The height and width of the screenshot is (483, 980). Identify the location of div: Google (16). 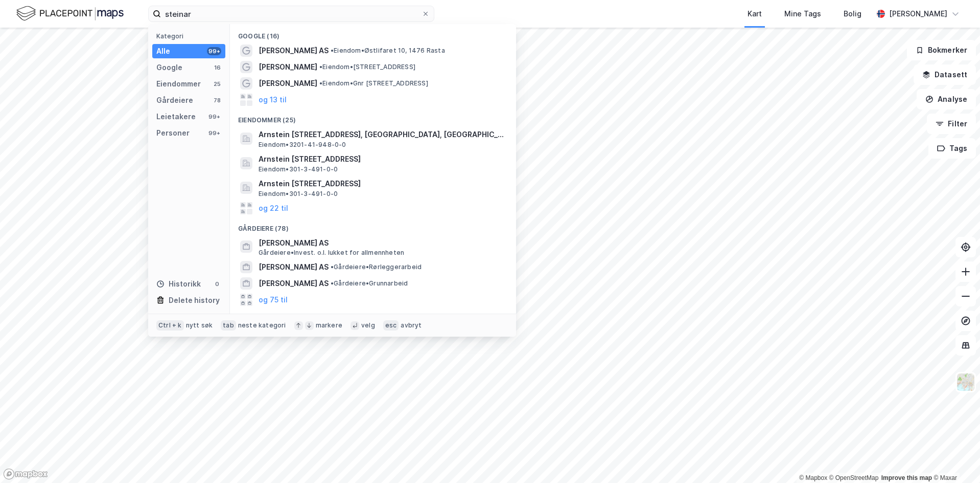
(373, 33).